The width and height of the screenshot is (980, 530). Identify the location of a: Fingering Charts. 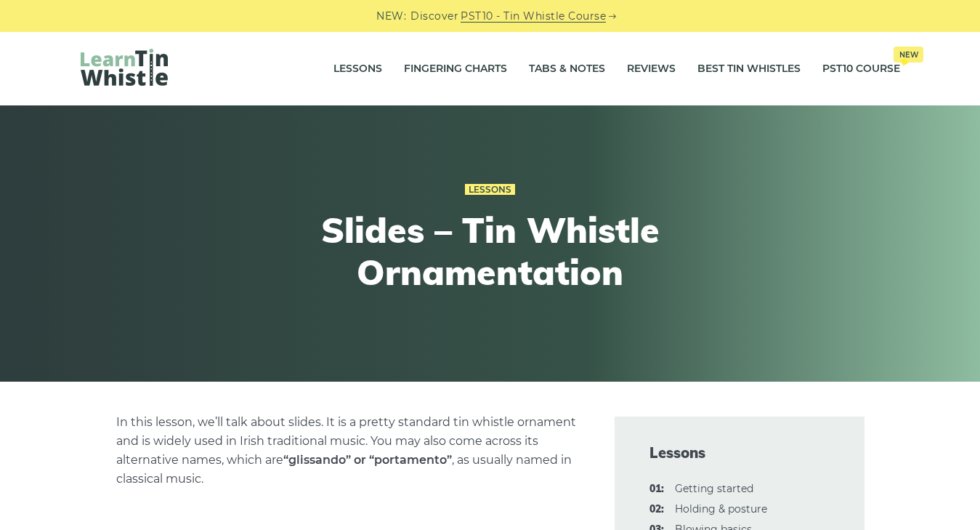
(455, 69).